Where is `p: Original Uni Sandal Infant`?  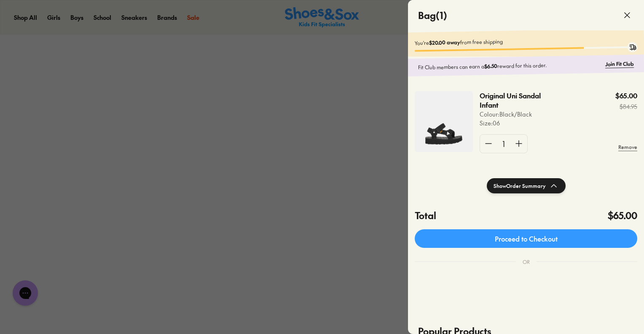 p: Original Uni Sandal Infant is located at coordinates (512, 100).